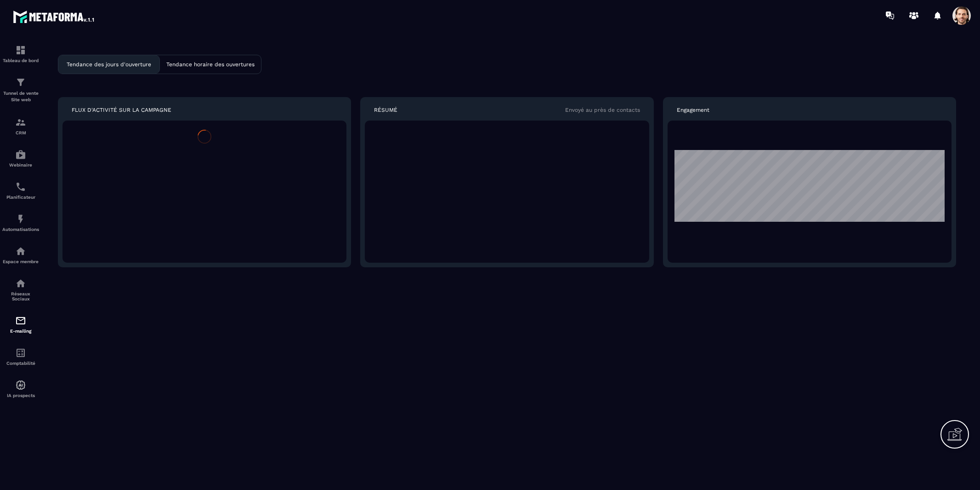  What do you see at coordinates (211, 64) in the screenshot?
I see `p: Tendance horaire des ouvertures` at bounding box center [211, 64].